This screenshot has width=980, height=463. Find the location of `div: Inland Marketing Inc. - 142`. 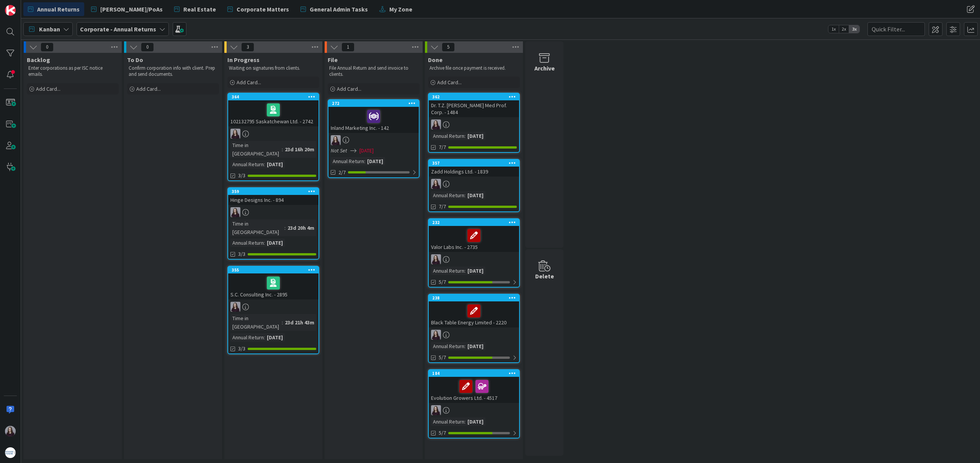

div: Inland Marketing Inc. - 142 is located at coordinates (374, 120).